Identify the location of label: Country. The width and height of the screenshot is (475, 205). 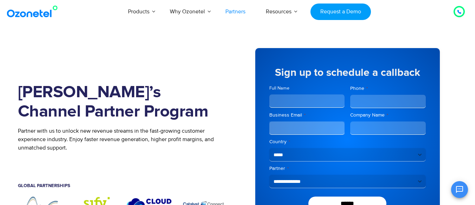
(348, 142).